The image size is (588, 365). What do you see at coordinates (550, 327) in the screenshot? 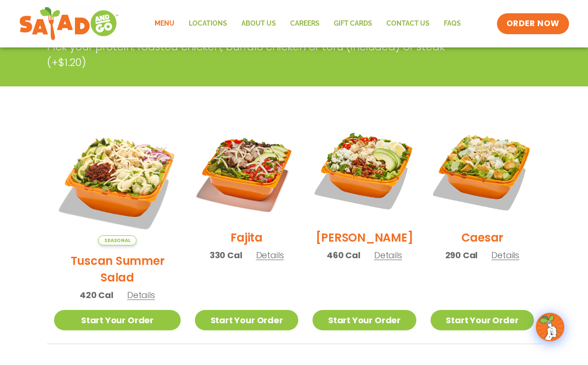
I see `img: wpChatIcon` at bounding box center [550, 327].